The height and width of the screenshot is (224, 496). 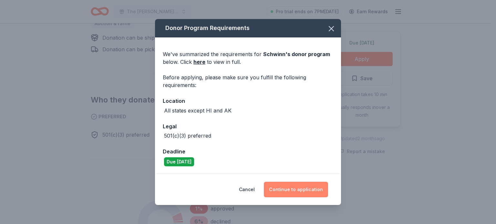 I want to click on div: Location, so click(x=248, y=101).